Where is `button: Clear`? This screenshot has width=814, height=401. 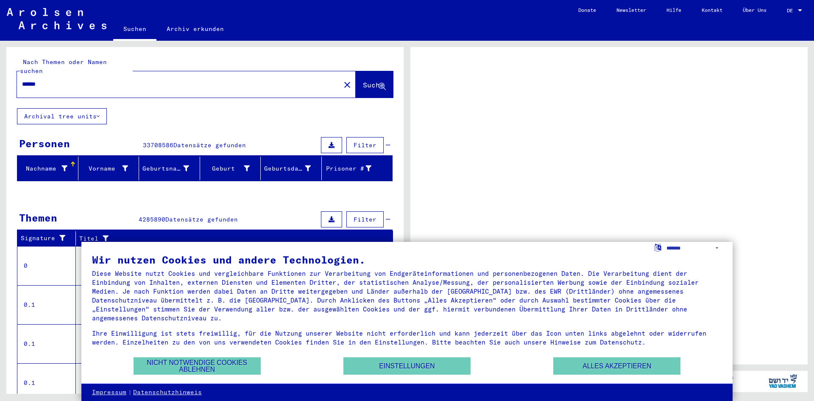 button: Clear is located at coordinates (347, 84).